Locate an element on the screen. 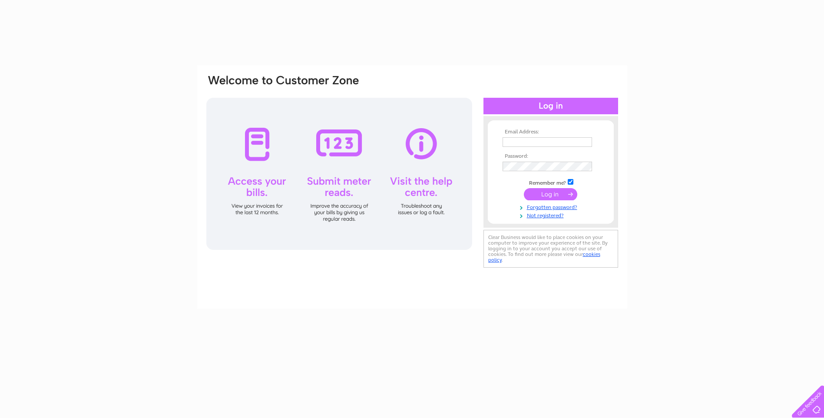  a: Not registered? is located at coordinates (552, 215).